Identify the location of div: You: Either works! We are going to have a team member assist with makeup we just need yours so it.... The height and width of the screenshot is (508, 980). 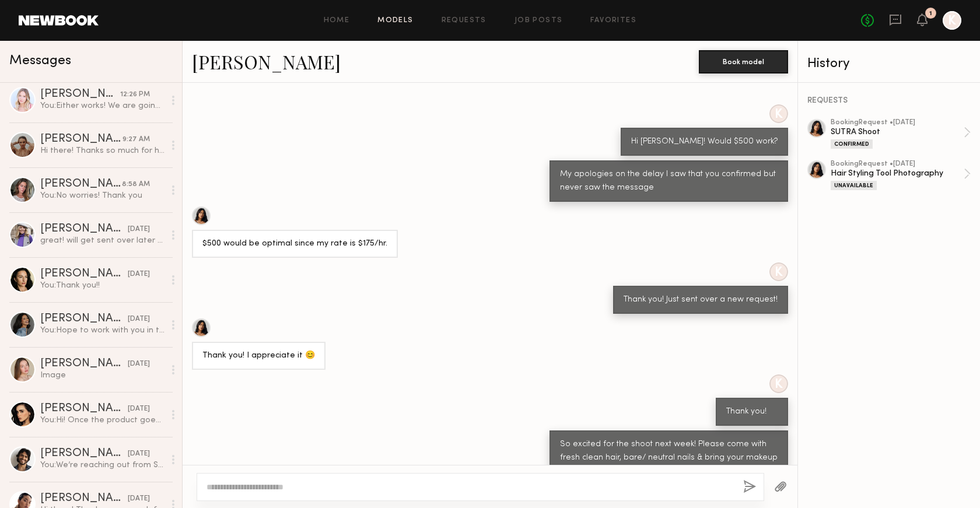
(102, 105).